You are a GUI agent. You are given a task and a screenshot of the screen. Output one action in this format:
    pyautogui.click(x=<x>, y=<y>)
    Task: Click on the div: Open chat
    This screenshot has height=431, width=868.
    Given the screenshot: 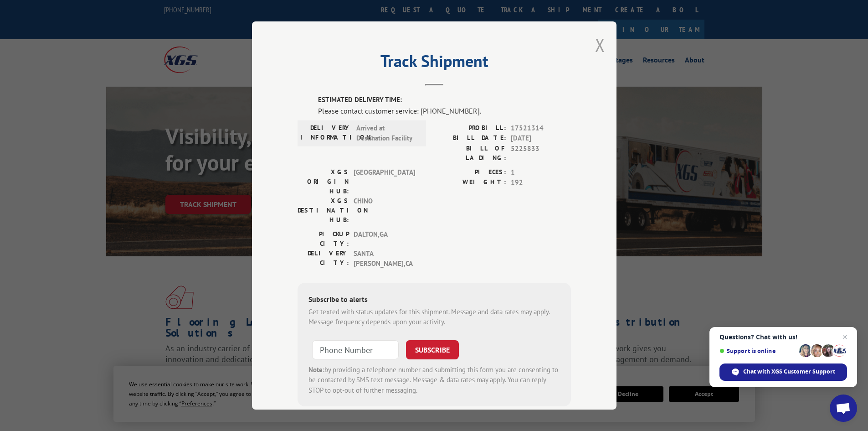 What is the action you would take?
    pyautogui.click(x=843, y=408)
    